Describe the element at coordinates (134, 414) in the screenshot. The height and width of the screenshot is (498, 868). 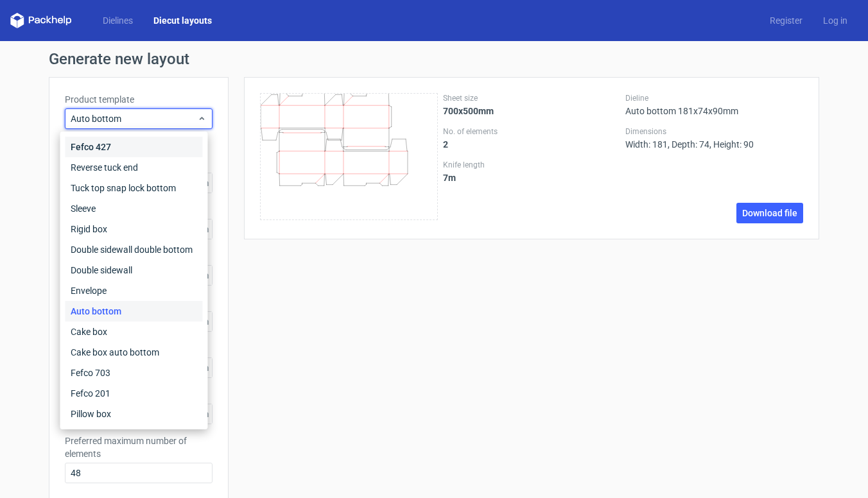
I see `div: Pillow box` at that location.